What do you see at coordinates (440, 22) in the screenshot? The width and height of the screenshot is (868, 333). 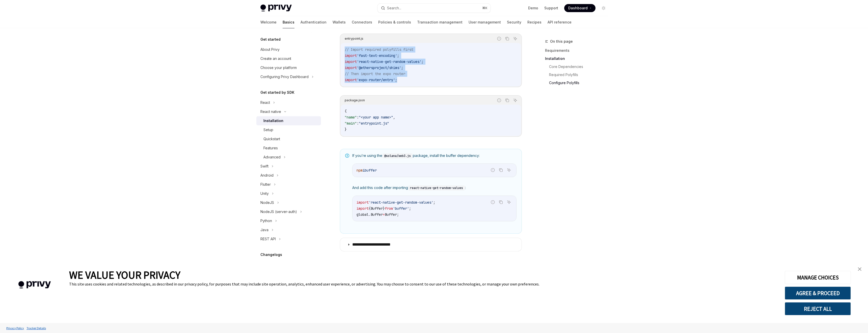 I see `a: Transaction management` at bounding box center [440, 22].